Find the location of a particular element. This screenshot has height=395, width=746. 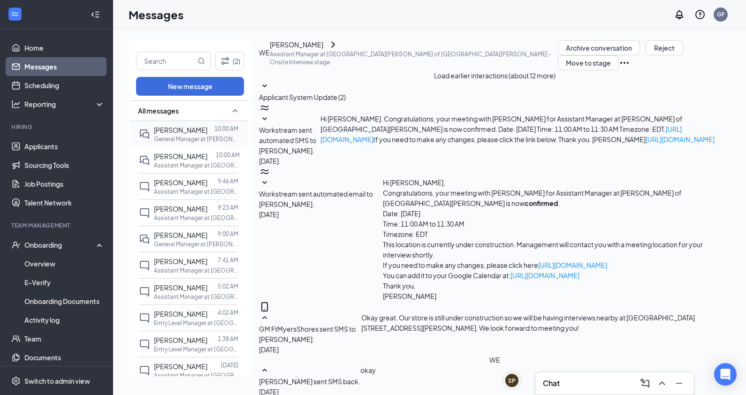

a: Applicants is located at coordinates (64, 146).